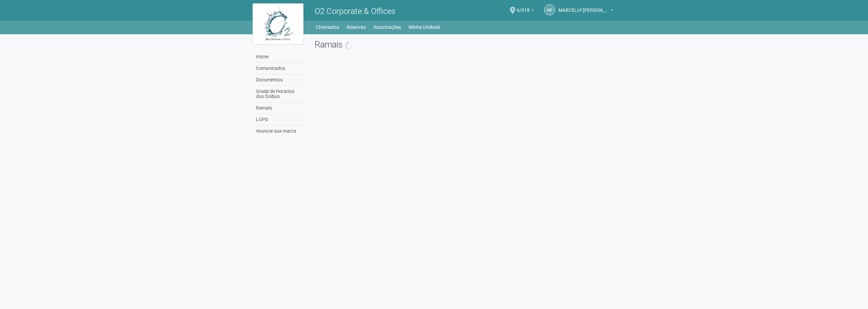 This screenshot has width=868, height=309. I want to click on a: LGPD, so click(279, 120).